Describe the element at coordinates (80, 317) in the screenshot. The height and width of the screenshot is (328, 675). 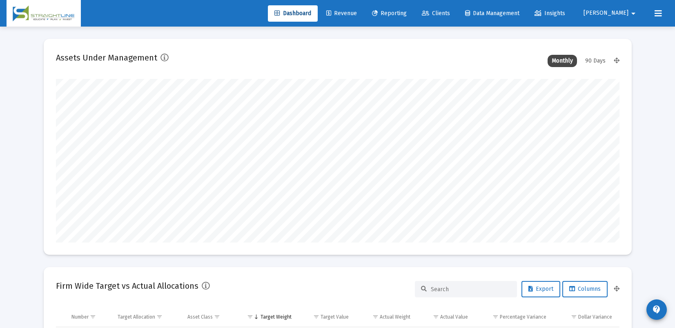
I see `div: Number` at that location.